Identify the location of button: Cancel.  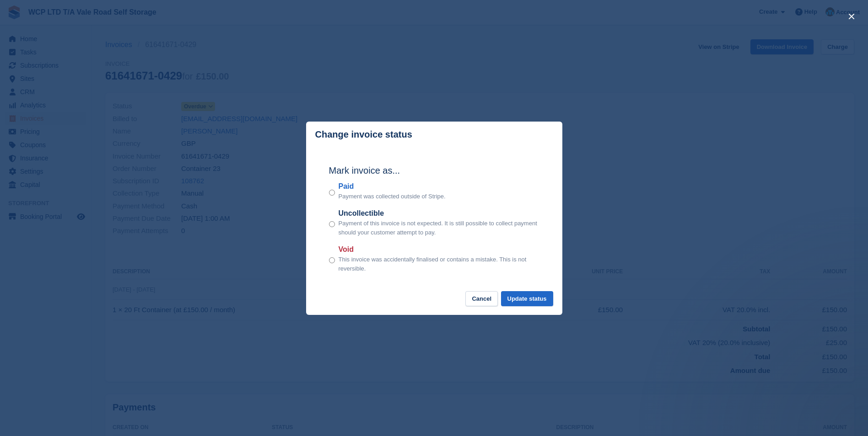
(481, 299).